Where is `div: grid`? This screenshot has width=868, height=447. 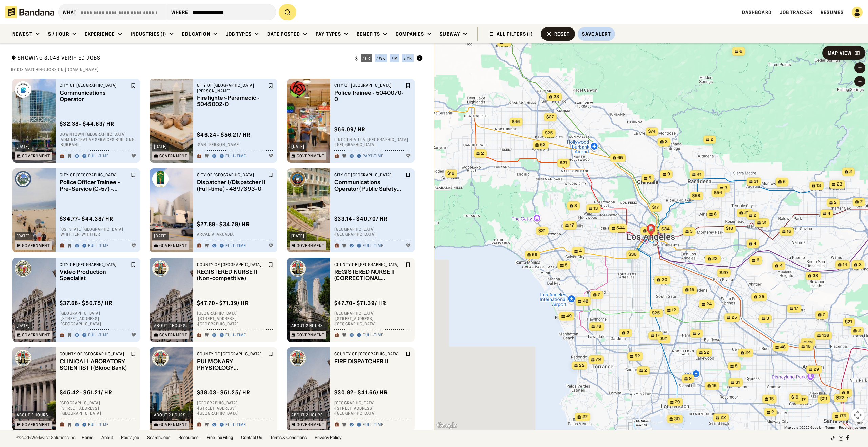
div: grid is located at coordinates (217, 253).